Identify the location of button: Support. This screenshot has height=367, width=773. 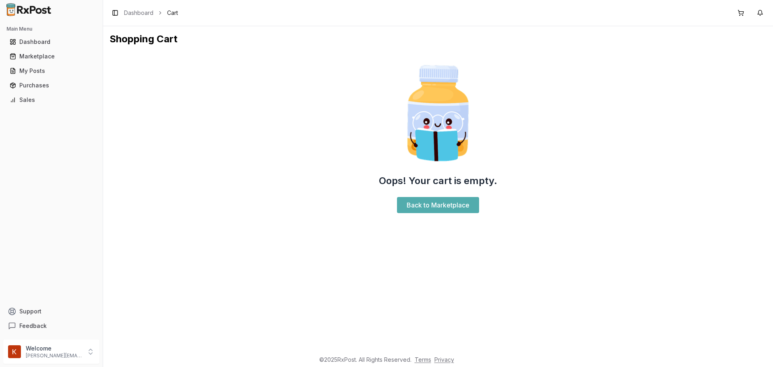
(51, 311).